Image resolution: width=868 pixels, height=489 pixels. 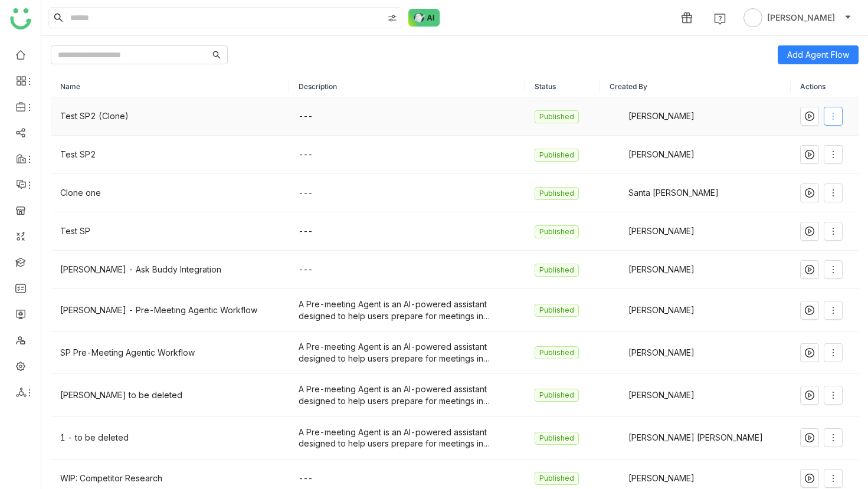 I want to click on div: Test SP2, so click(x=170, y=154).